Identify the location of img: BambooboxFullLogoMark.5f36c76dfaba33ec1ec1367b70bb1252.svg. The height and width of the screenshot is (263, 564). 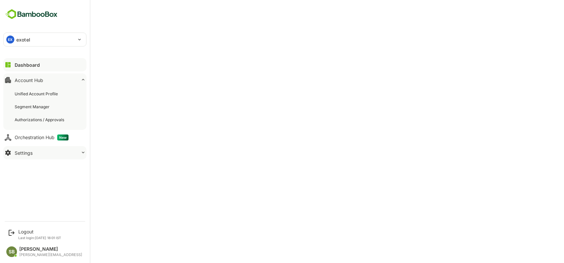
(31, 14).